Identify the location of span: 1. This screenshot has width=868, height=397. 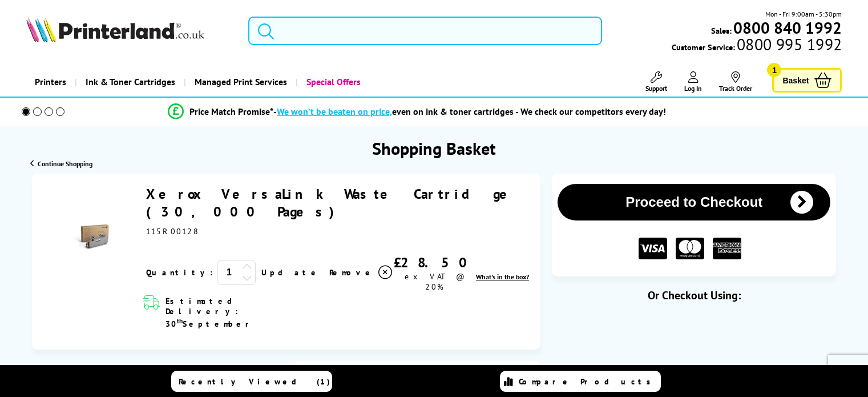
(774, 70).